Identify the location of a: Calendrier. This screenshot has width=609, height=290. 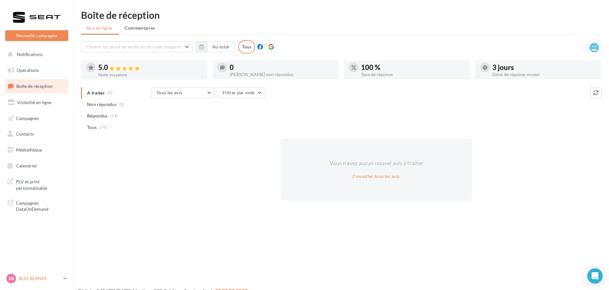
(37, 166).